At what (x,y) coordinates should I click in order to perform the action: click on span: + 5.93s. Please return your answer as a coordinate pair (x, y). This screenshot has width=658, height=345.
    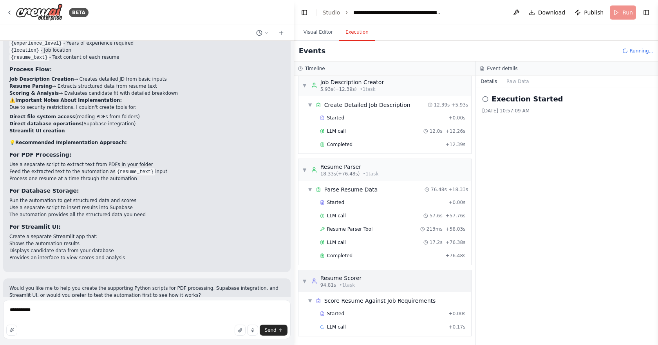
    Looking at the image, I should click on (459, 105).